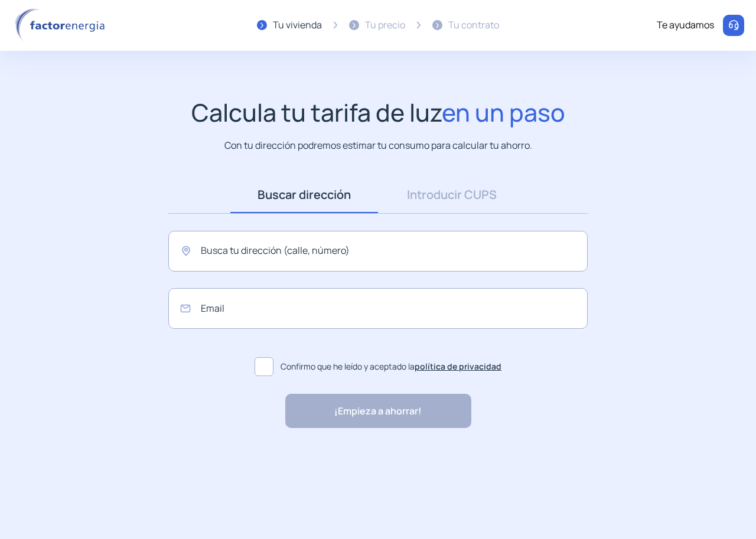 The height and width of the screenshot is (539, 756). Describe the element at coordinates (474, 26) in the screenshot. I see `div: Tu contrato` at that location.